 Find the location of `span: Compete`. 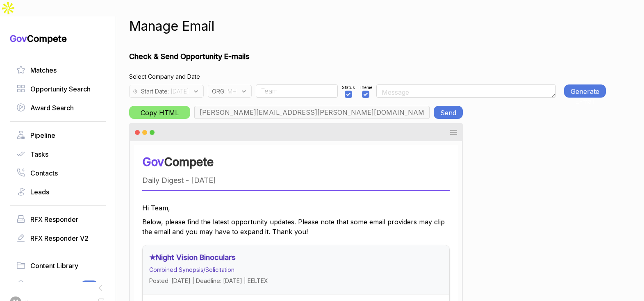

span: Compete is located at coordinates (188, 162).